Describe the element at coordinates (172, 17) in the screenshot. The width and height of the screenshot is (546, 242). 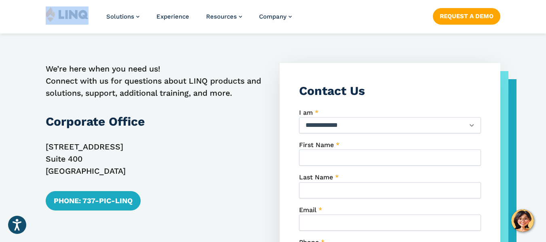
I see `span: Experience` at that location.